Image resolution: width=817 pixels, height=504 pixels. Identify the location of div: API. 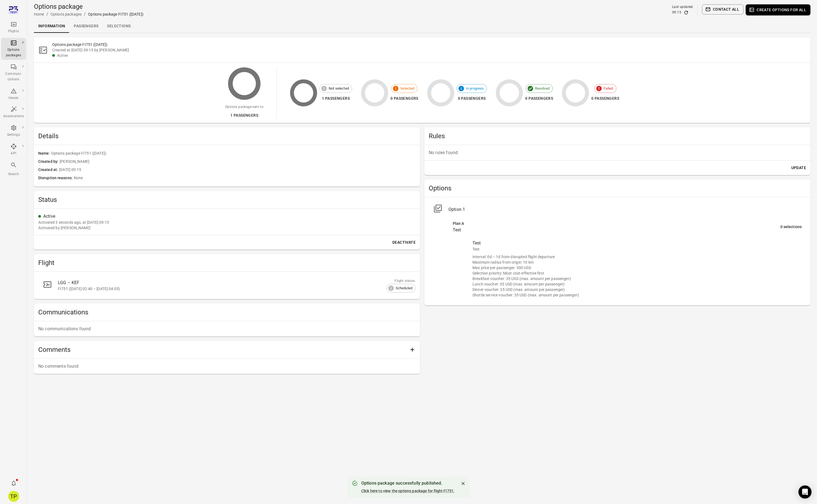
(14, 153).